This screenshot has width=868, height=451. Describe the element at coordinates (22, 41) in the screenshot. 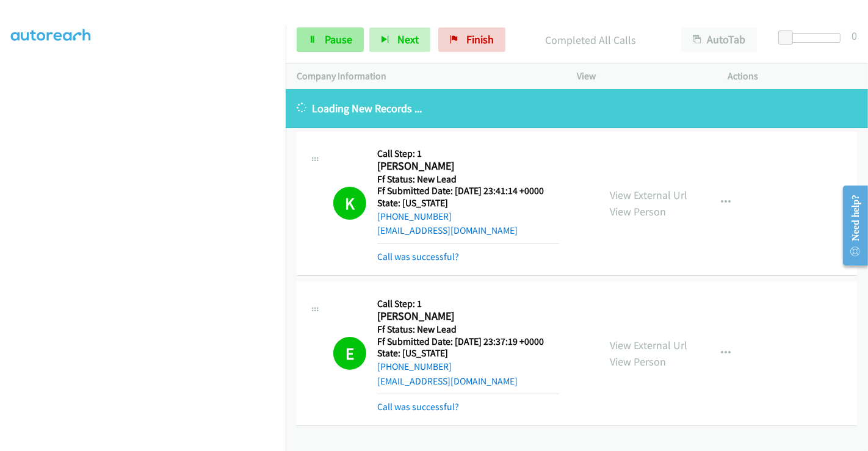

I see `div: Need help?` at that location.